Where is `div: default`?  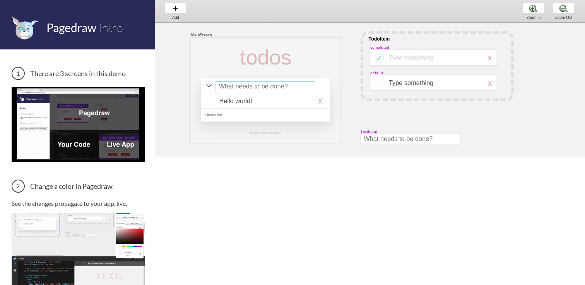
div: default is located at coordinates (376, 73).